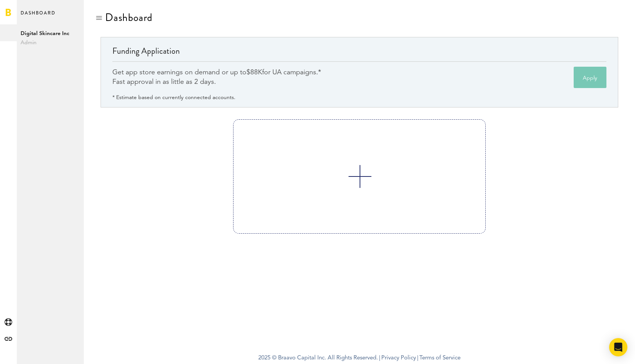 The width and height of the screenshot is (635, 364). What do you see at coordinates (51, 43) in the screenshot?
I see `span: Admin` at bounding box center [51, 43].